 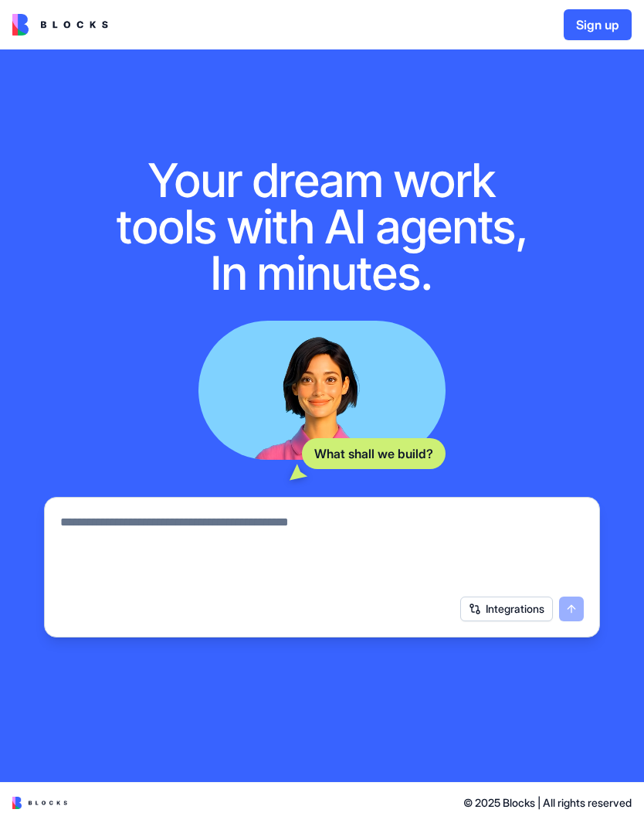 What do you see at coordinates (548, 803) in the screenshot?
I see `span: © 2025 Blocks | All rights reserved` at bounding box center [548, 803].